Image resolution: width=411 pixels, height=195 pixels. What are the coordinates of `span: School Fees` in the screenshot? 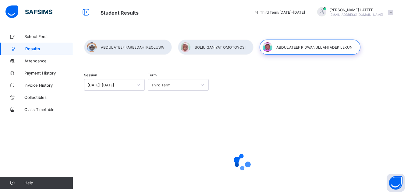 It's located at (49, 37).